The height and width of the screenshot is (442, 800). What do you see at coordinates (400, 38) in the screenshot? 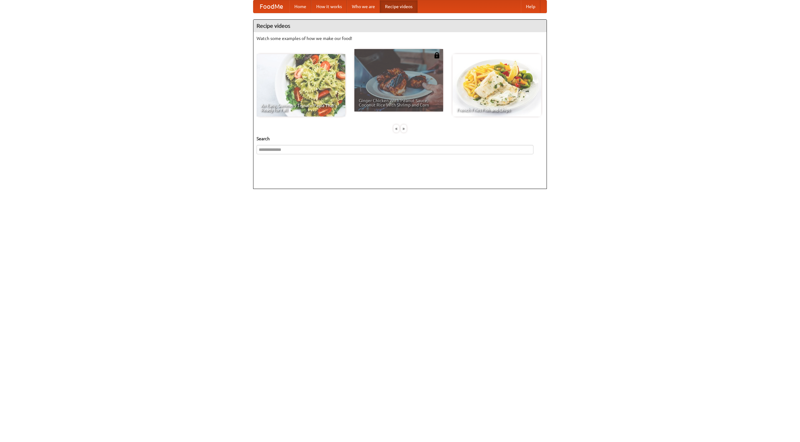
I see `p: Watch some examples of how we make our food!` at bounding box center [400, 38].